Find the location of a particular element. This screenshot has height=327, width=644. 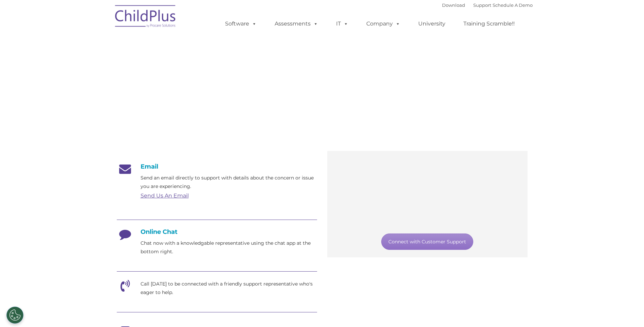

a: Support is located at coordinates (482, 5).